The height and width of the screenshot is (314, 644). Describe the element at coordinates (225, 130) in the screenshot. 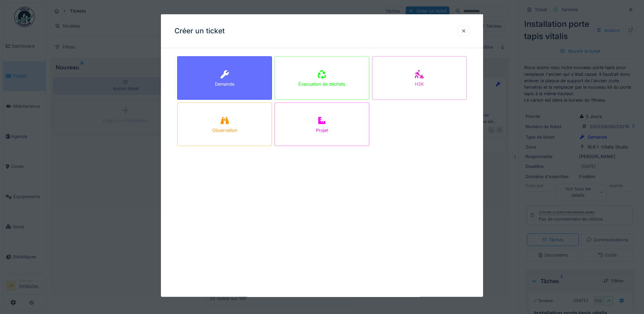

I see `div: Observation` at that location.